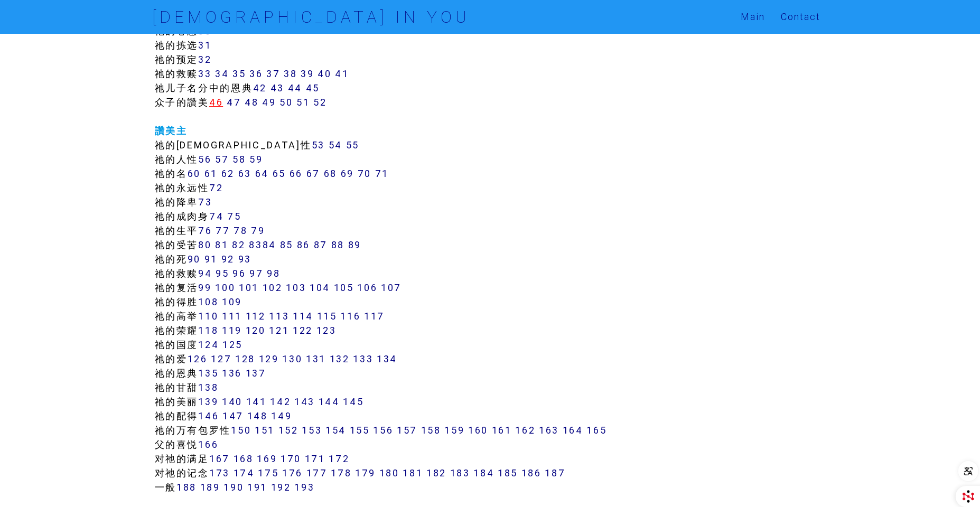 This screenshot has height=507, width=980. I want to click on a: 115, so click(327, 316).